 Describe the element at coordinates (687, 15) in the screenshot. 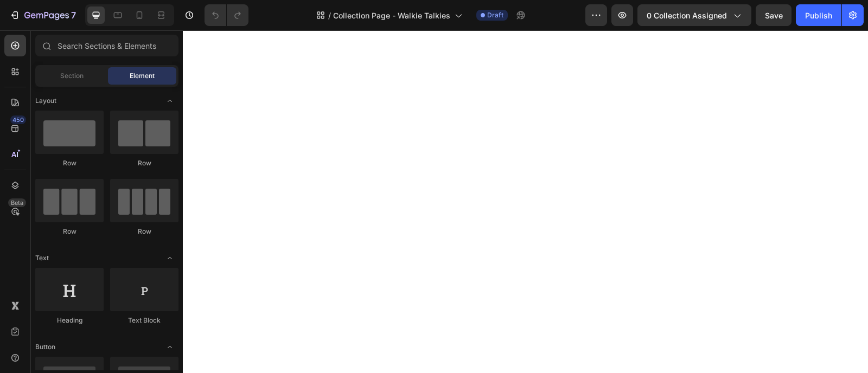

I see `span: 0 collection assigned` at that location.